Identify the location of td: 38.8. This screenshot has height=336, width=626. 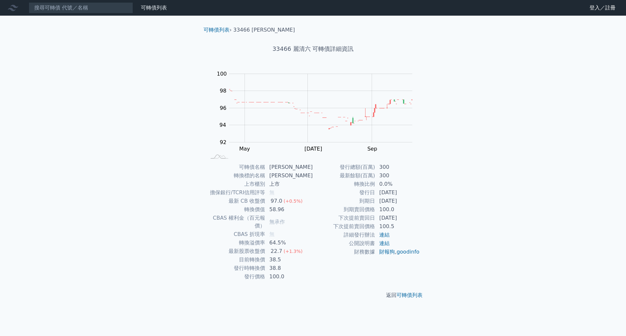
(289, 268).